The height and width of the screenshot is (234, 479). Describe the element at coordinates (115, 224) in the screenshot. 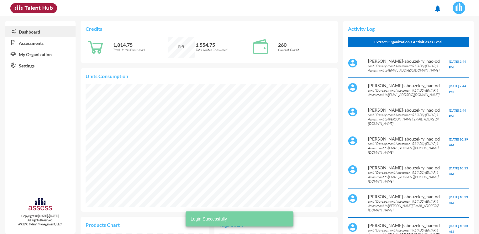

I see `p: Products Chart` at that location.